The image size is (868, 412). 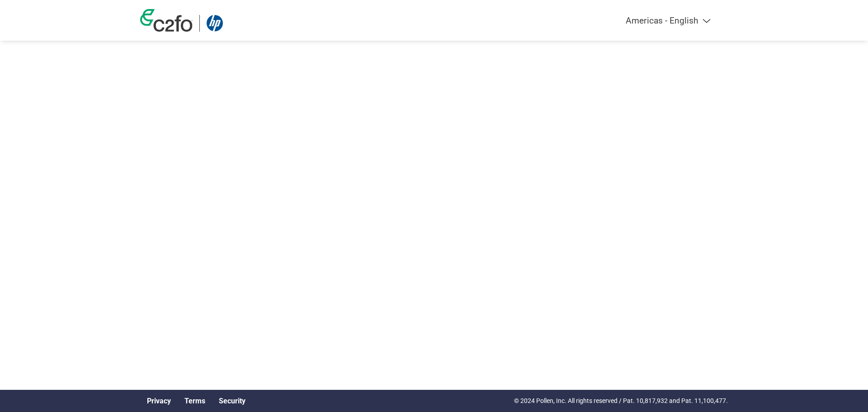 I want to click on img: c2fo logo, so click(x=166, y=20).